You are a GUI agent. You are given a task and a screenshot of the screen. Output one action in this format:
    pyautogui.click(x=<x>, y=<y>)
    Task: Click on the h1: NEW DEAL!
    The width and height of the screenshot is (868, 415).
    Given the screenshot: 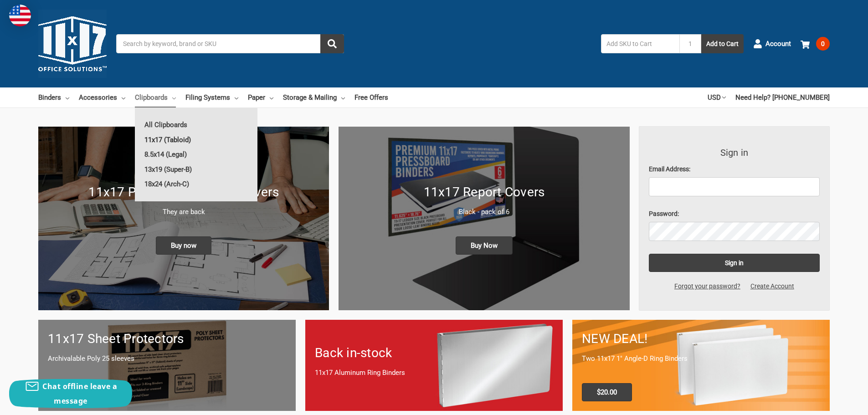 What is the action you would take?
    pyautogui.click(x=700, y=339)
    